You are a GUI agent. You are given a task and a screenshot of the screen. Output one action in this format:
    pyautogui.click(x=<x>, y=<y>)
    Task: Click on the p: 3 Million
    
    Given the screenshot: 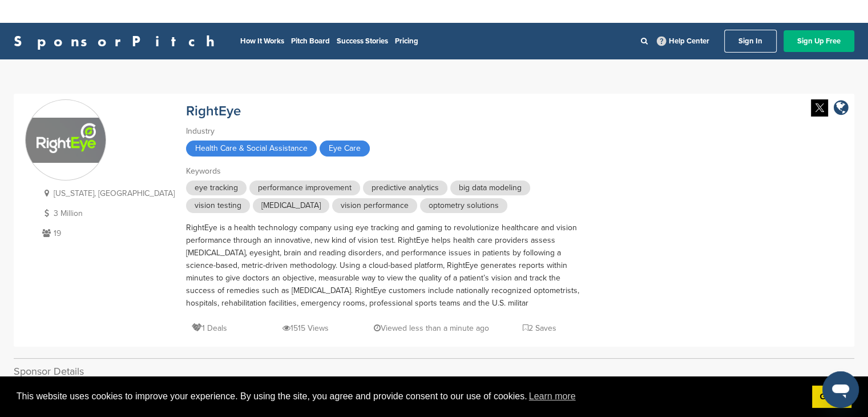 What is the action you would take?
    pyautogui.click(x=107, y=213)
    